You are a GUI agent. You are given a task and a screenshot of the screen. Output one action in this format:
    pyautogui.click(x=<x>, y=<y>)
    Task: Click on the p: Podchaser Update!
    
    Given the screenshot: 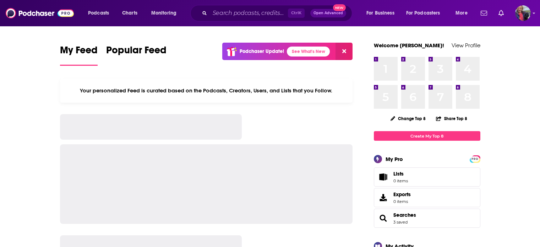 What is the action you would take?
    pyautogui.click(x=262, y=51)
    